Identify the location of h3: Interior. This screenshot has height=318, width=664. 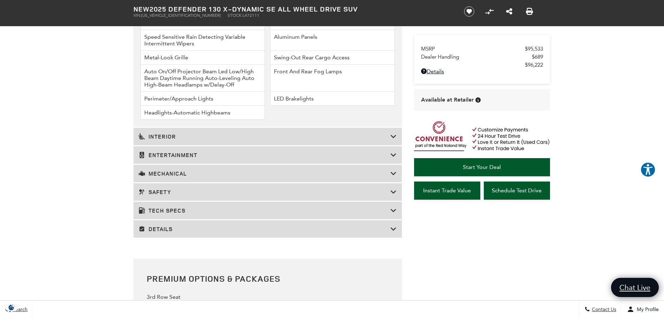
(265, 136).